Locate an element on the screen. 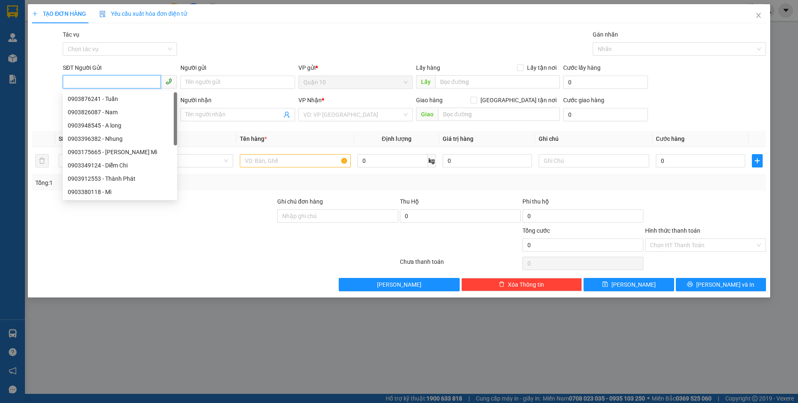 The height and width of the screenshot is (403, 798). input: VD: Bàn, Ghế is located at coordinates (295, 161).